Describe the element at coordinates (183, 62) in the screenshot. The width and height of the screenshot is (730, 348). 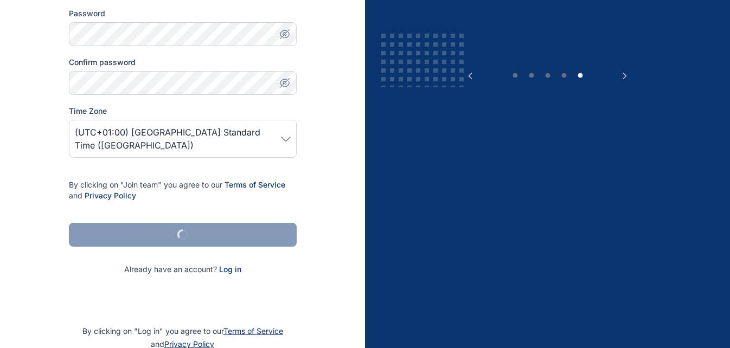
I see `label: Confirm password` at that location.